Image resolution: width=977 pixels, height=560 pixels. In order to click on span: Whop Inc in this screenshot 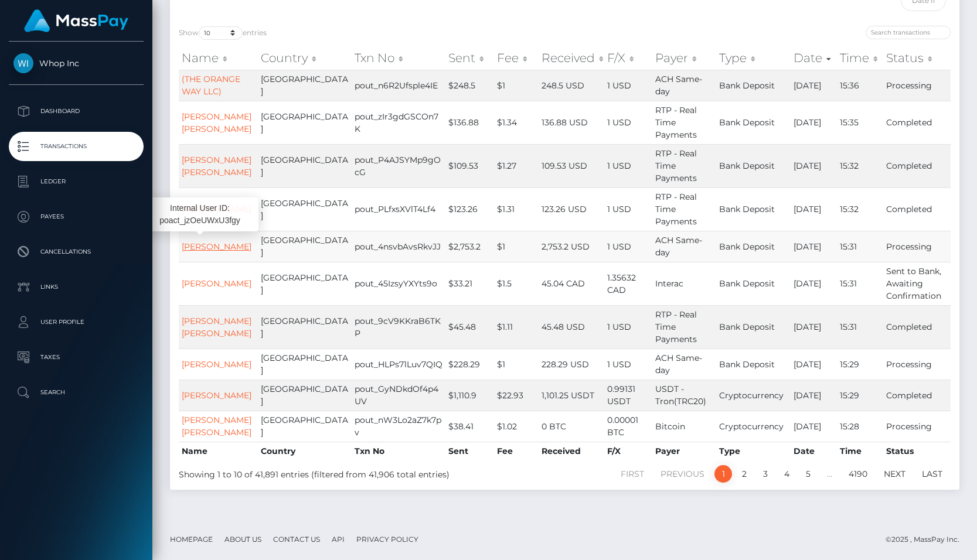, I will do `click(76, 63)`.